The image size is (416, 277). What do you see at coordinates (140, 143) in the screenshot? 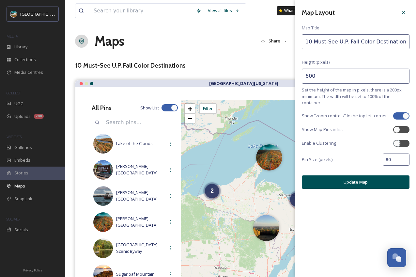
I see `span: Lake of the Clouds` at bounding box center [140, 143].